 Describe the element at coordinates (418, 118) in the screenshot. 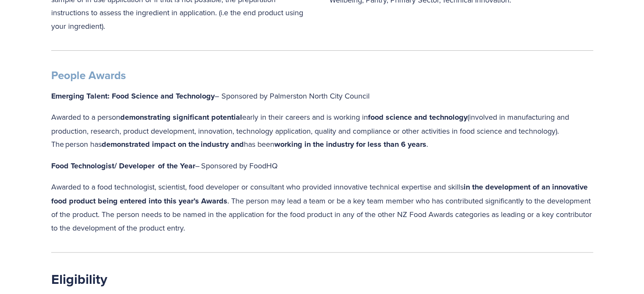

I see `strong: food science and technology` at that location.